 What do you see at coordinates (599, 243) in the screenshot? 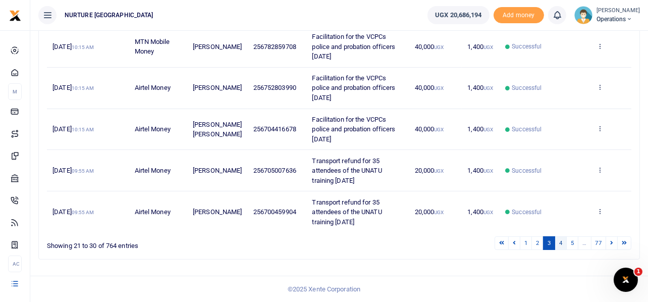
I see `a: 77` at bounding box center [599, 243].